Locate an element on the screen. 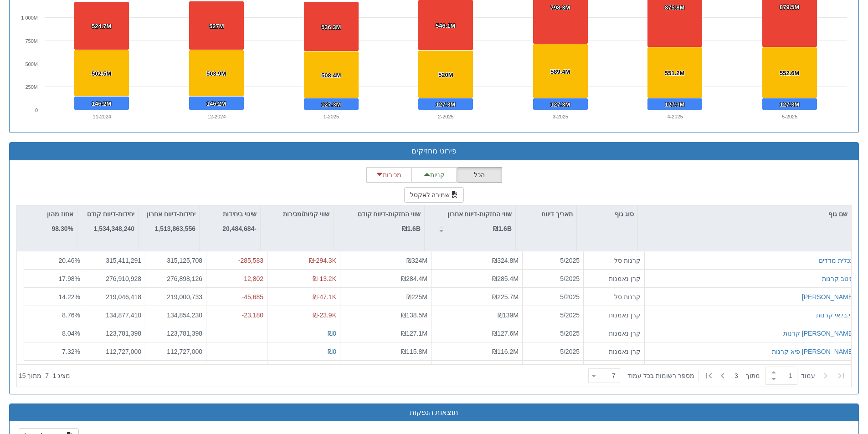  div: 17.98 % is located at coordinates (54, 279).